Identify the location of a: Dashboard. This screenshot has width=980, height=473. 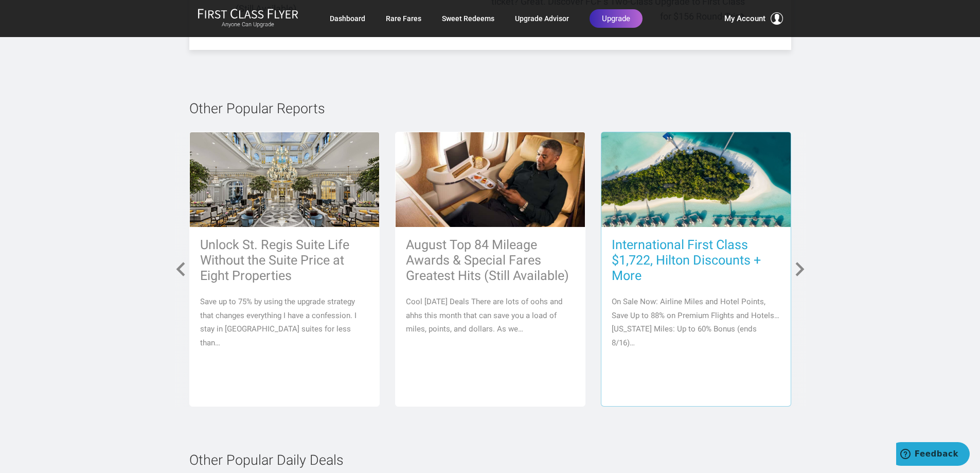
(347, 18).